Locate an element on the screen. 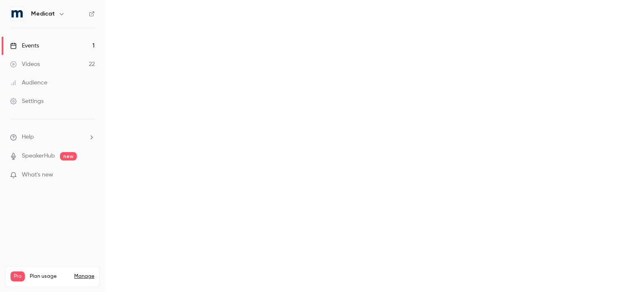 The width and height of the screenshot is (644, 292). span: Pro is located at coordinates (17, 276).